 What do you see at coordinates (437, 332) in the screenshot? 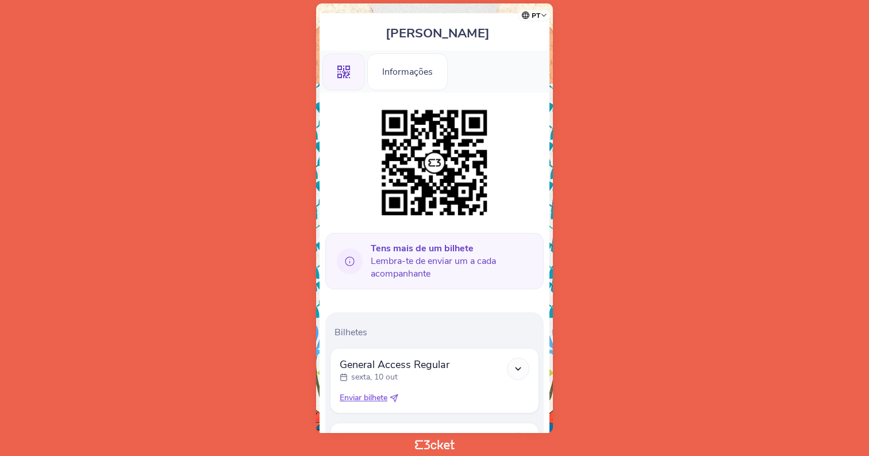
I see `p: Bilhetes` at bounding box center [437, 332].